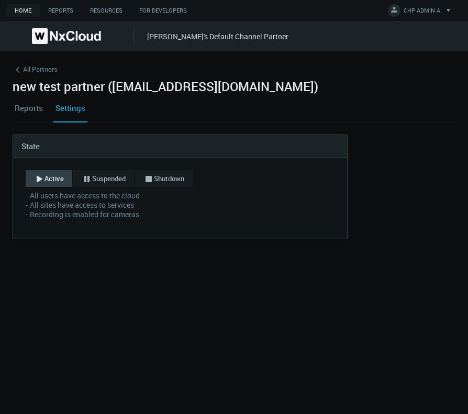 This screenshot has width=468, height=414. Describe the element at coordinates (180, 146) in the screenshot. I see `h4: State` at that location.